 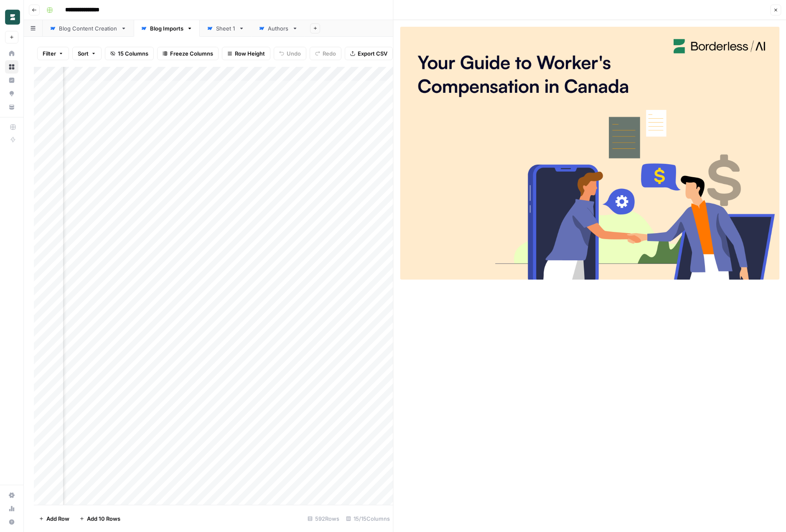 What do you see at coordinates (325, 53) in the screenshot?
I see `button: Redo` at bounding box center [325, 53].